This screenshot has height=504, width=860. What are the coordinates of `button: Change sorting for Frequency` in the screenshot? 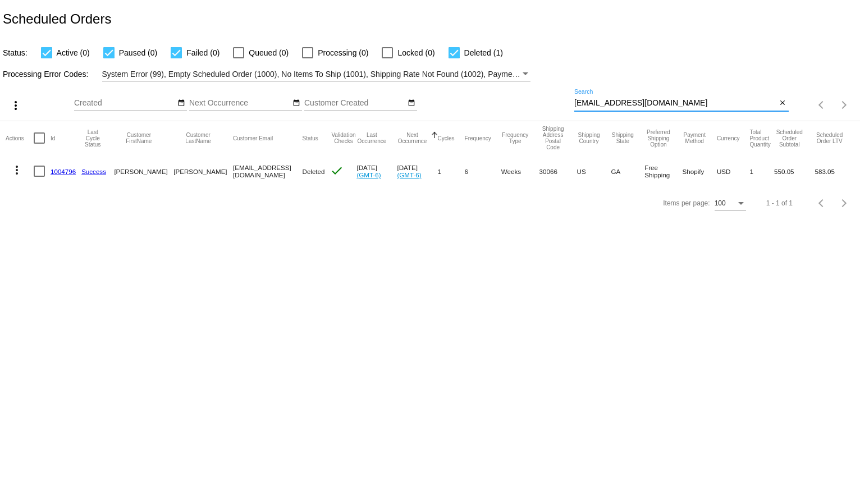 It's located at (477, 138).